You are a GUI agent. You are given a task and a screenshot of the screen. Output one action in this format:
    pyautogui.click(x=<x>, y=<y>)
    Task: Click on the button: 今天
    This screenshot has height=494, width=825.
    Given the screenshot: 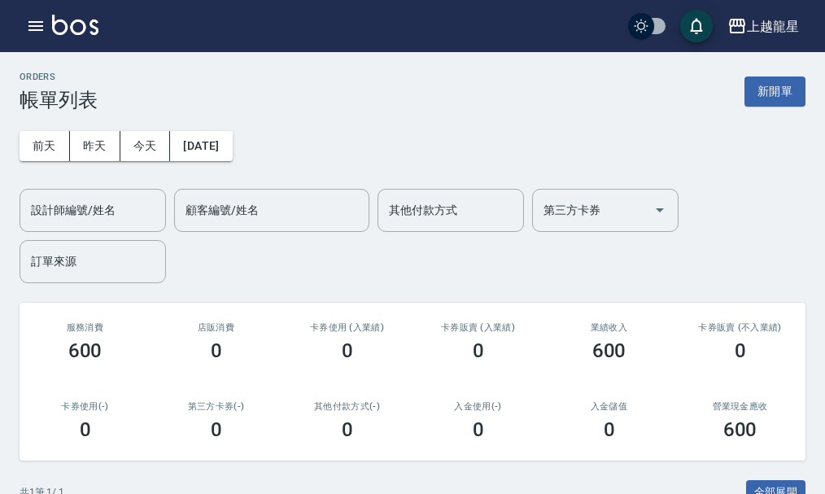 What is the action you would take?
    pyautogui.click(x=146, y=146)
    